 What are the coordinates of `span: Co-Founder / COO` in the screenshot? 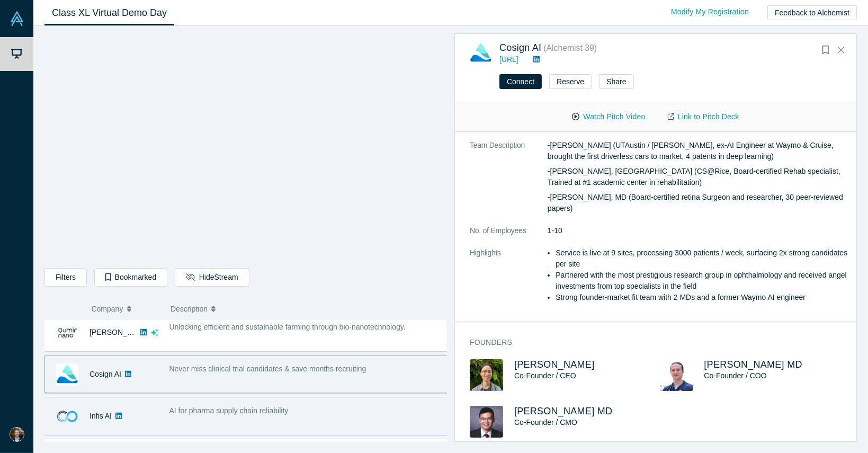 It's located at (735, 376).